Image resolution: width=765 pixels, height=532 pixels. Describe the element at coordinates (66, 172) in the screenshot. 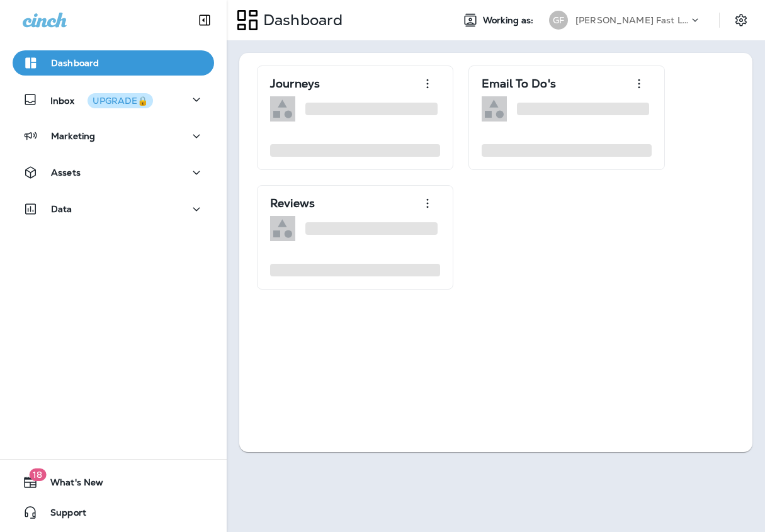

I see `p: Assets` at that location.